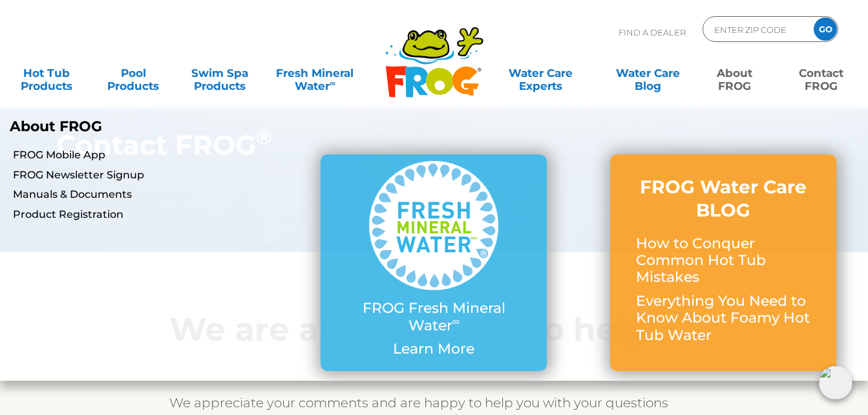 The image size is (868, 415). I want to click on p: FROG Fresh Mineral Water, so click(434, 316).